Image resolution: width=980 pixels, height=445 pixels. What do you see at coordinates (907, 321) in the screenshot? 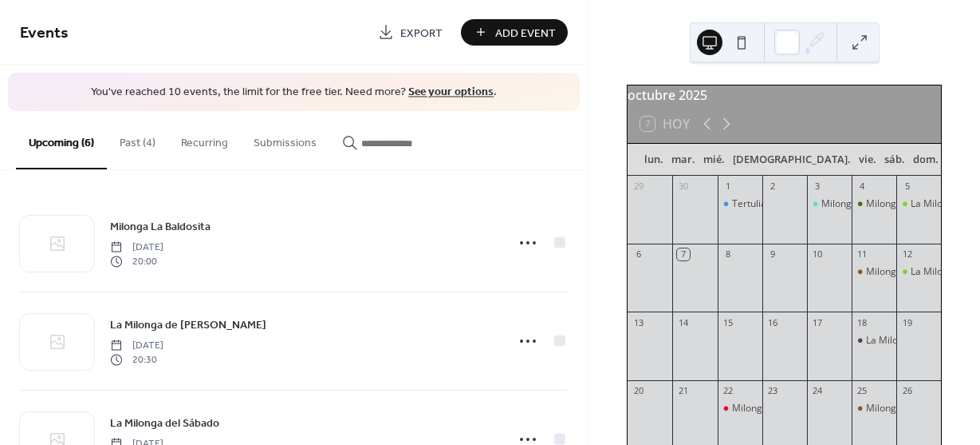
I see `div: 19` at bounding box center [907, 321].